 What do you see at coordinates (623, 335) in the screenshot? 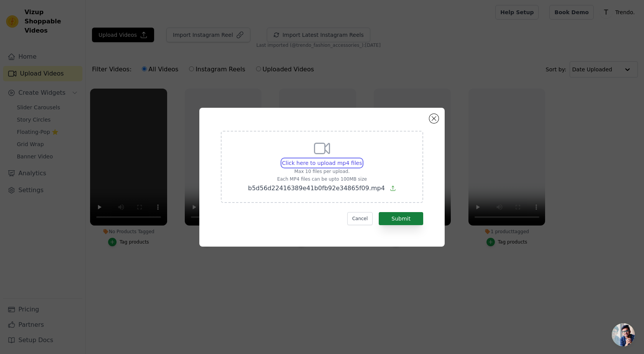
I see `div: Open chat` at bounding box center [623, 335].